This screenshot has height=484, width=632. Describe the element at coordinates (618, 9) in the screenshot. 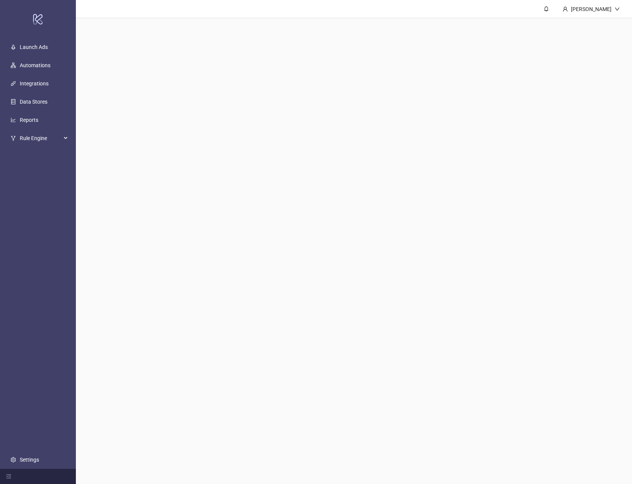

I see `span: down` at that location.